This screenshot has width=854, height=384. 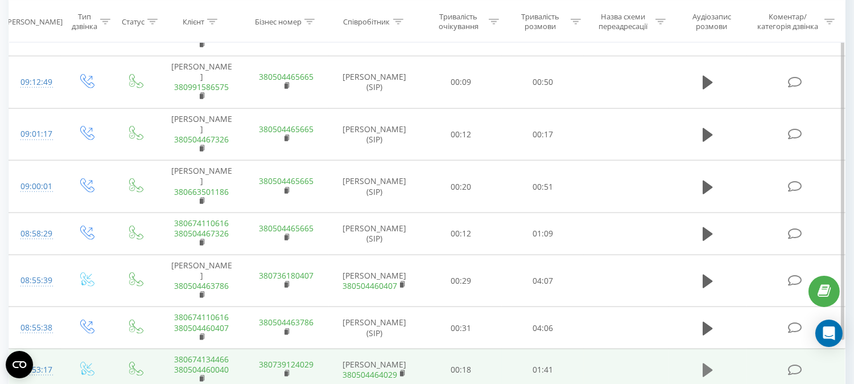 What do you see at coordinates (543, 281) in the screenshot?
I see `td: 04:07` at bounding box center [543, 281].